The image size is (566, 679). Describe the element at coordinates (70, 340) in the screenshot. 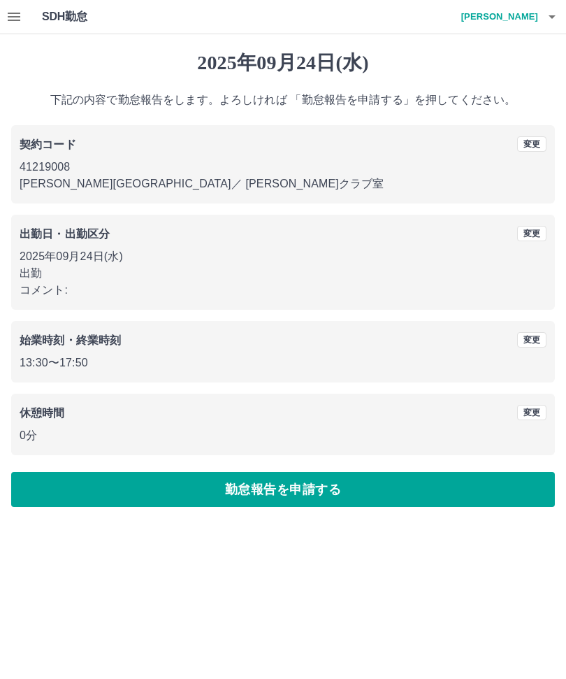

I see `b: 始業時刻・終業時刻` at that location.